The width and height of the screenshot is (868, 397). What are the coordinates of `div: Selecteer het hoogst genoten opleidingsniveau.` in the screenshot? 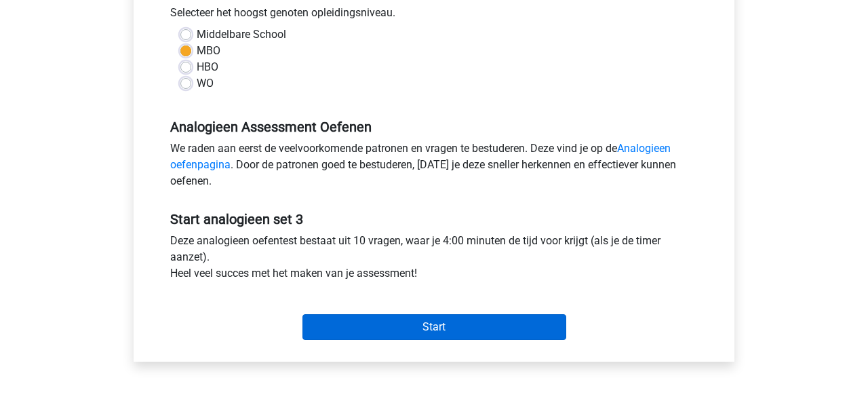 It's located at (434, 16).